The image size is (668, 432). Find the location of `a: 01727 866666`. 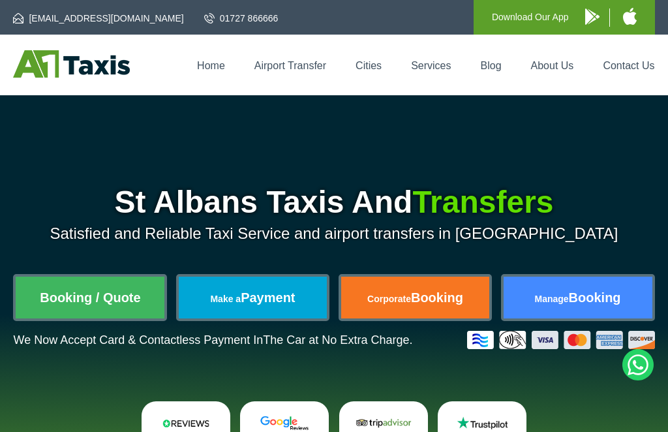

a: 01727 866666 is located at coordinates (241, 18).